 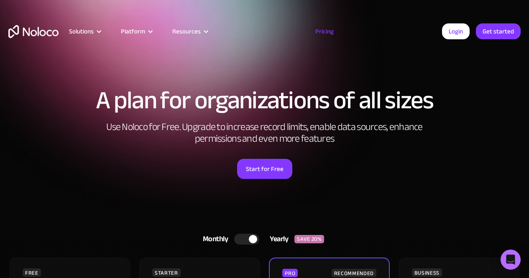 I want to click on div: Yearly, so click(x=277, y=239).